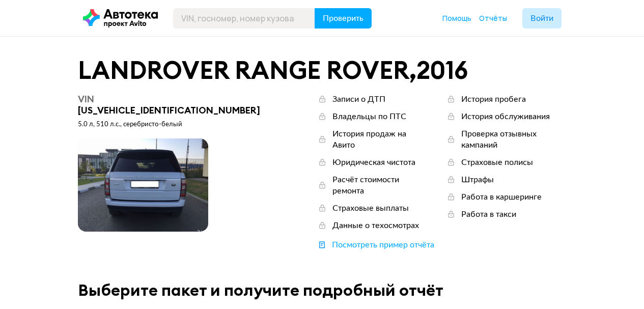 The image size is (644, 309). What do you see at coordinates (493, 18) in the screenshot?
I see `span: Отчёты` at bounding box center [493, 18].